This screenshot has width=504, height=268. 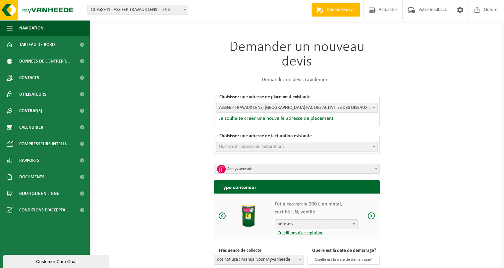 What do you see at coordinates (316, 225) in the screenshot?
I see `span: aérosols` at bounding box center [316, 225].